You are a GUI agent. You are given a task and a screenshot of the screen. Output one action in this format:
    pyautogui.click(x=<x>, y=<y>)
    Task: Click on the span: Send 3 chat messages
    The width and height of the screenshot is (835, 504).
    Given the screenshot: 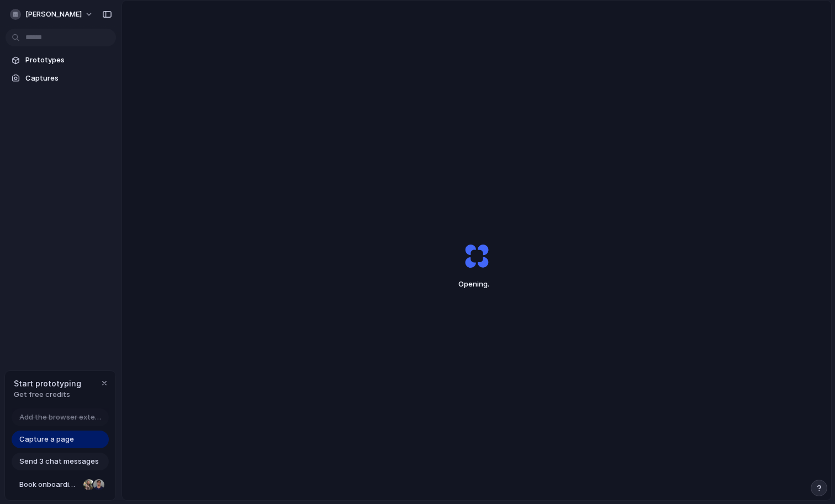 What is the action you would take?
    pyautogui.click(x=59, y=461)
    